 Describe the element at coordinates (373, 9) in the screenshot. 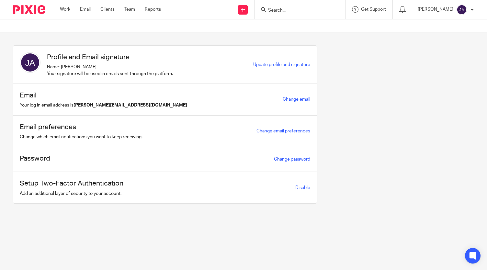

I see `span: Get Support` at that location.